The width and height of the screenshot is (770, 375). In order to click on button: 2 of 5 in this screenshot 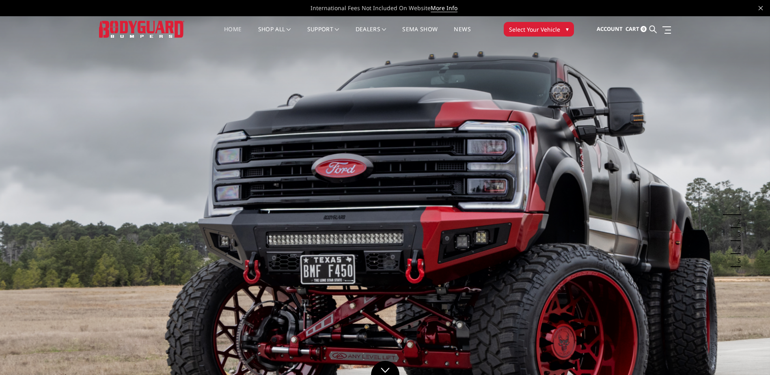, I will do `click(737, 222)`.